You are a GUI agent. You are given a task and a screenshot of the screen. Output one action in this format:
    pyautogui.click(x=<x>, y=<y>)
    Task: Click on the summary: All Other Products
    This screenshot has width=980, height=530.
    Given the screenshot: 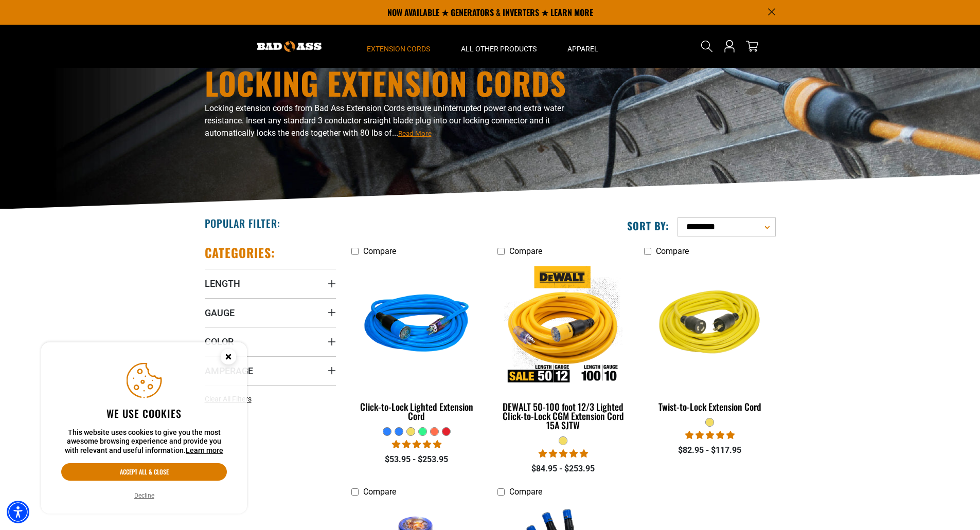 What is the action you would take?
    pyautogui.click(x=499, y=47)
    